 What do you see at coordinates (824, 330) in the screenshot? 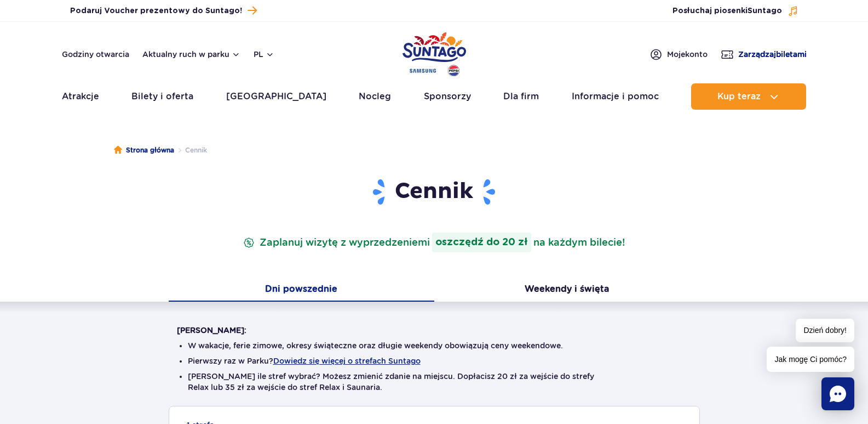
I see `span: Dzień dobry!` at bounding box center [824, 330].